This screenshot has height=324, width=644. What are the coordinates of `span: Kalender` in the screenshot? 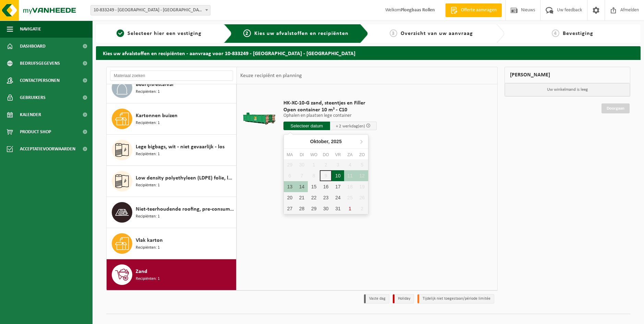 It's located at (30, 115).